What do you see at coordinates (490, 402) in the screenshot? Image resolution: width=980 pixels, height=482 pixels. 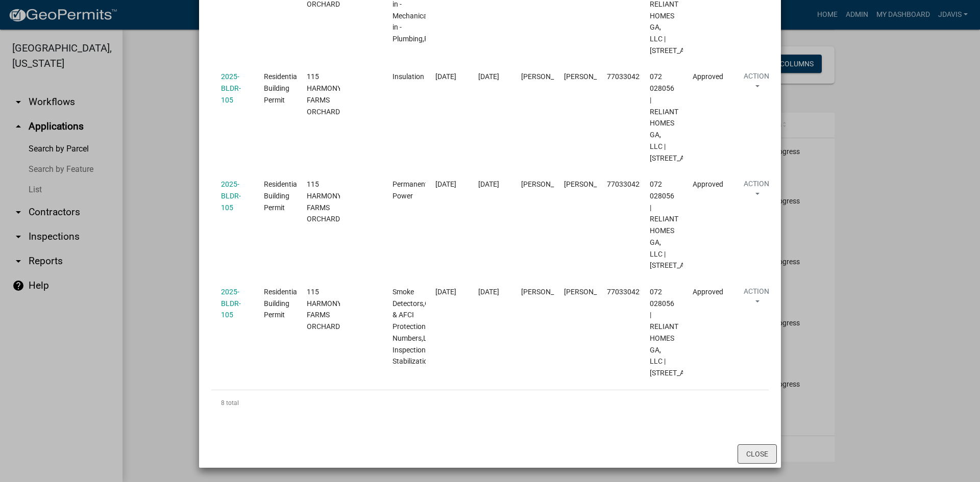 I see `div: 8 total` at bounding box center [490, 402].